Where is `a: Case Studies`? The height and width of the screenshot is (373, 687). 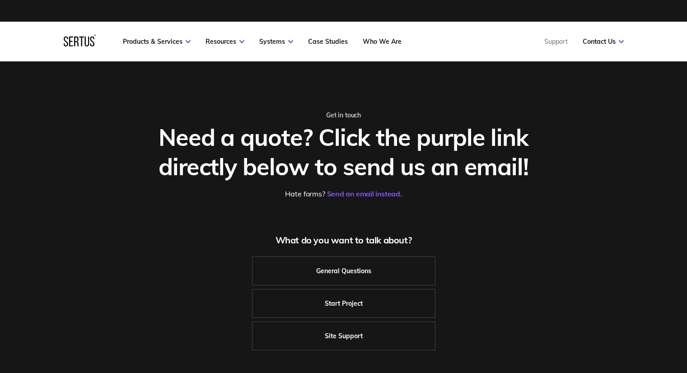
a: Case Studies is located at coordinates (328, 42).